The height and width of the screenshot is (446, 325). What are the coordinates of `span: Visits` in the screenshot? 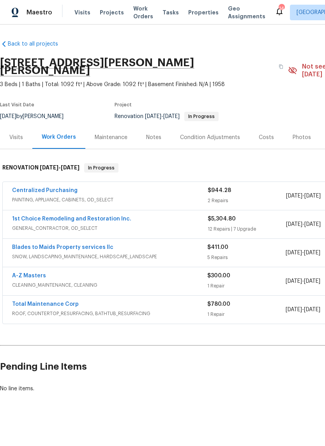 It's located at (82, 12).